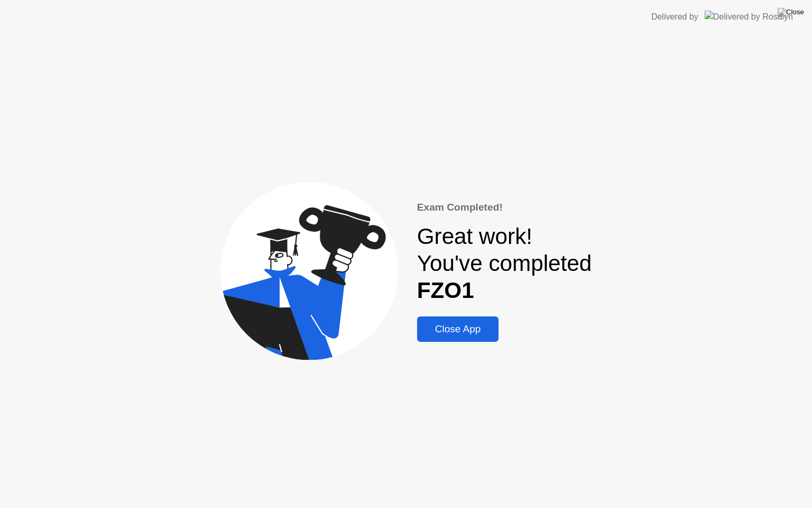 This screenshot has width=812, height=508. Describe the element at coordinates (791, 12) in the screenshot. I see `img: Close` at that location.